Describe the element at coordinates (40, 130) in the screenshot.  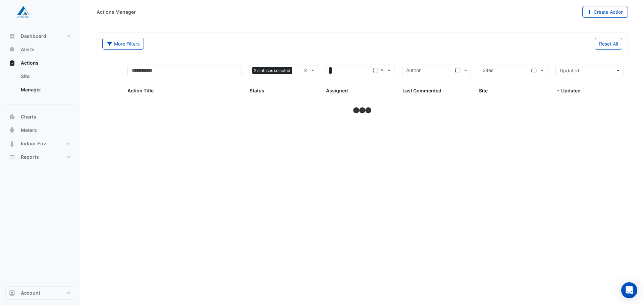
I see `button: Meters` at that location.